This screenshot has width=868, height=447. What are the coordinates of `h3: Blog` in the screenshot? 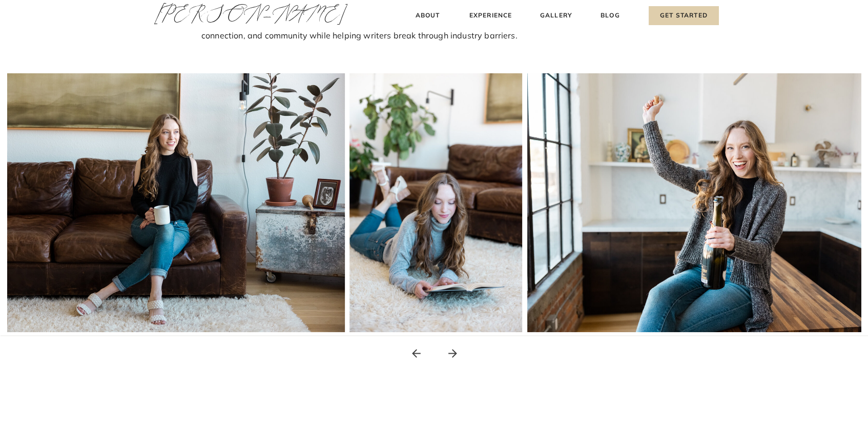 It's located at (610, 16).